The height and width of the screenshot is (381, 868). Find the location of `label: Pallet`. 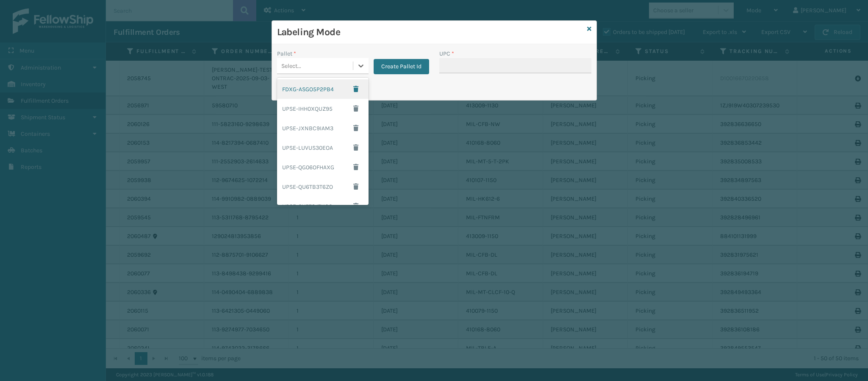

label: Pallet is located at coordinates (286, 53).